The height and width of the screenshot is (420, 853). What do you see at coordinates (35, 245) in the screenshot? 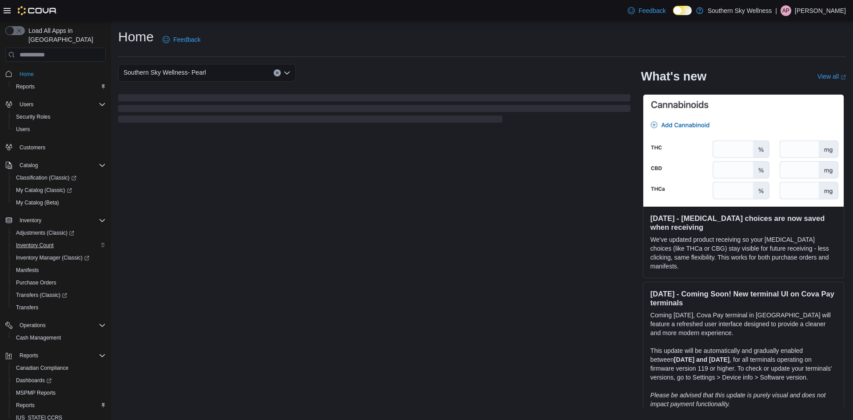
I see `a: Inventory Count` at bounding box center [35, 245].